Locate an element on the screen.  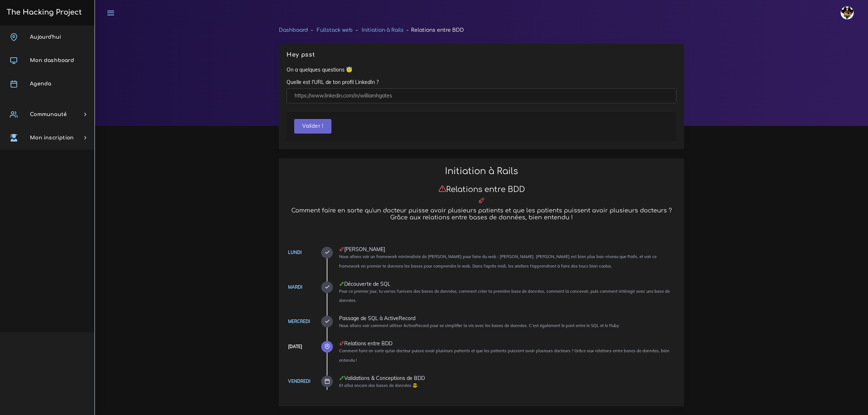
button: Valider ! is located at coordinates (313, 126).